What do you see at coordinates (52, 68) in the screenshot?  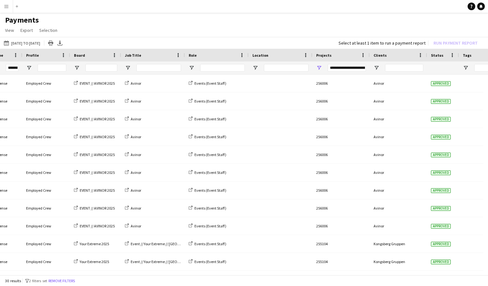 I see `input: Profile Filter Input` at bounding box center [52, 68].